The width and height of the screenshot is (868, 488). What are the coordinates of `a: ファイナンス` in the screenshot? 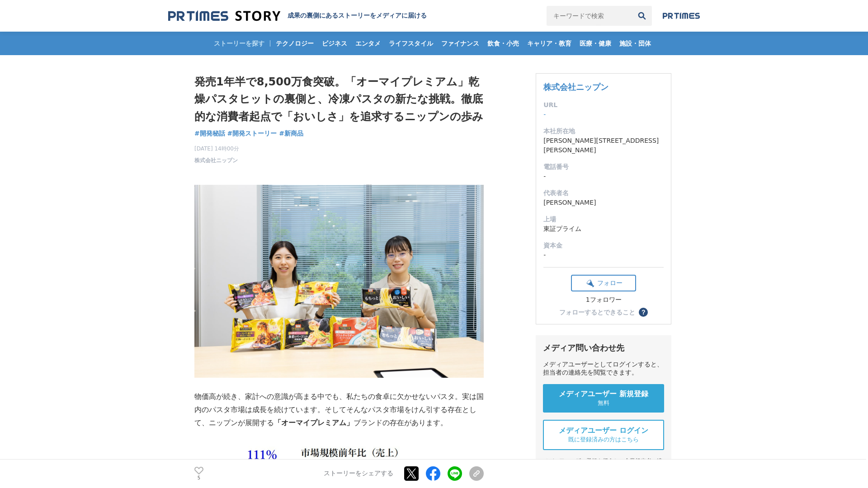 It's located at (461, 43).